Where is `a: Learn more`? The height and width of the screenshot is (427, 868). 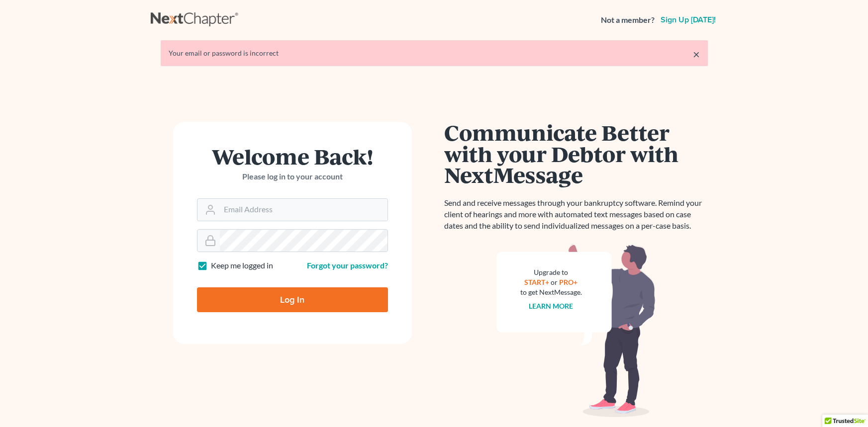
a: Learn more is located at coordinates (551, 305).